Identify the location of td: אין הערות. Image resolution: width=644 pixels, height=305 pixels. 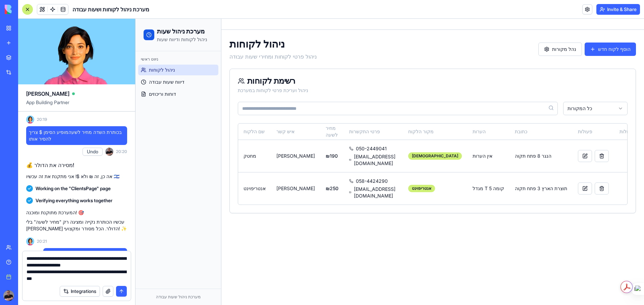
(353, 137).